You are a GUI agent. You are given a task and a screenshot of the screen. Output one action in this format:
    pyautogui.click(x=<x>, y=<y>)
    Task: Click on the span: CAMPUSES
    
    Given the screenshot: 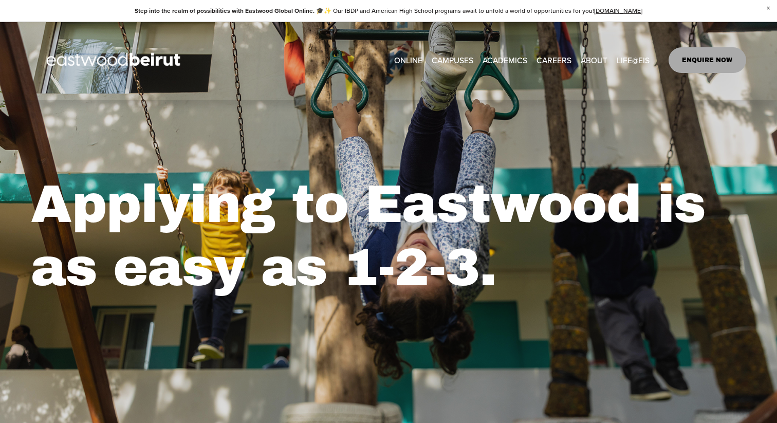 What is the action you would take?
    pyautogui.click(x=452, y=60)
    